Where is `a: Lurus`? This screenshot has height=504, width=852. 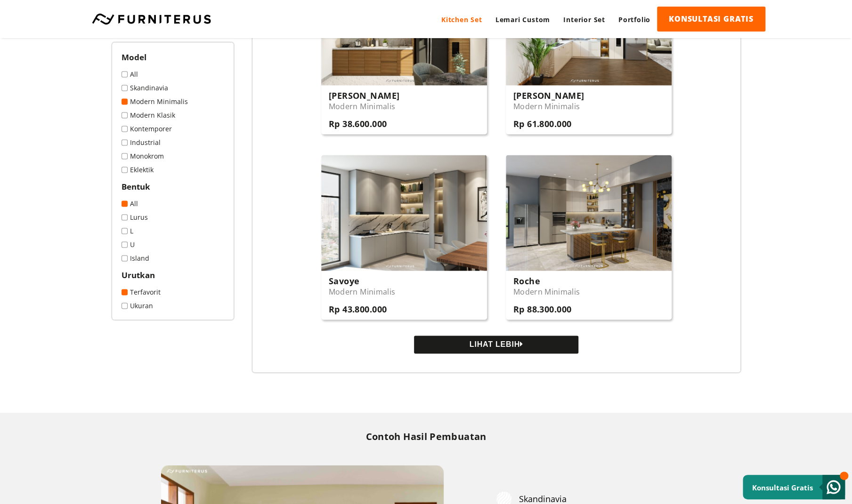
a: Lurus is located at coordinates (172, 217).